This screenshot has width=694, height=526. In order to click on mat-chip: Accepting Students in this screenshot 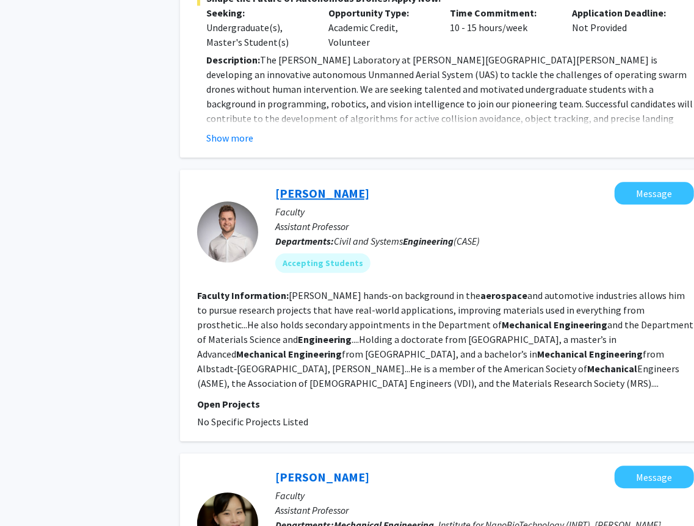, I will do `click(323, 263)`.